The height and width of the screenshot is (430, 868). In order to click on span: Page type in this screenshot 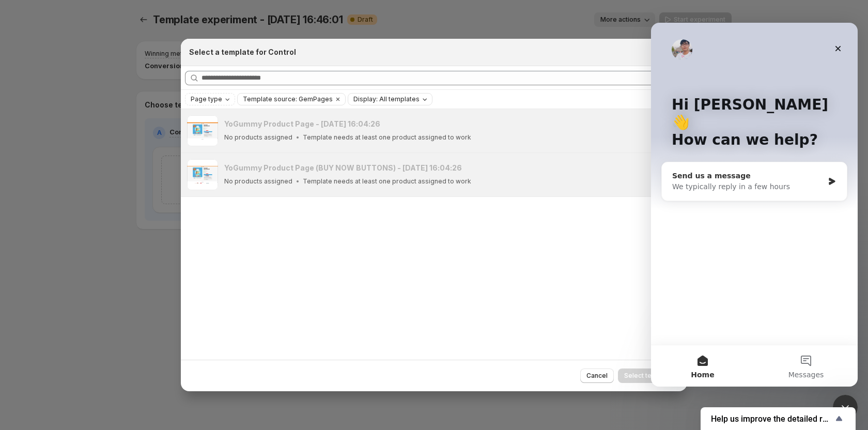, I will do `click(206, 99)`.